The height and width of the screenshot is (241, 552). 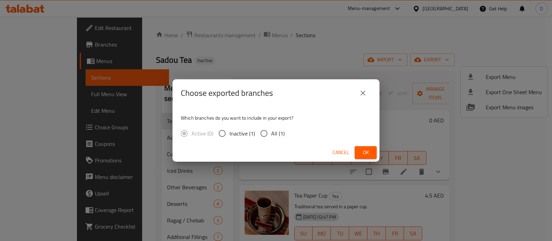 I want to click on span: Ok, so click(x=366, y=153).